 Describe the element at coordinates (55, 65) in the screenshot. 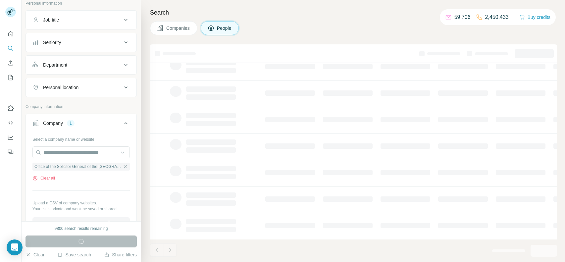

I see `div: Department` at that location.